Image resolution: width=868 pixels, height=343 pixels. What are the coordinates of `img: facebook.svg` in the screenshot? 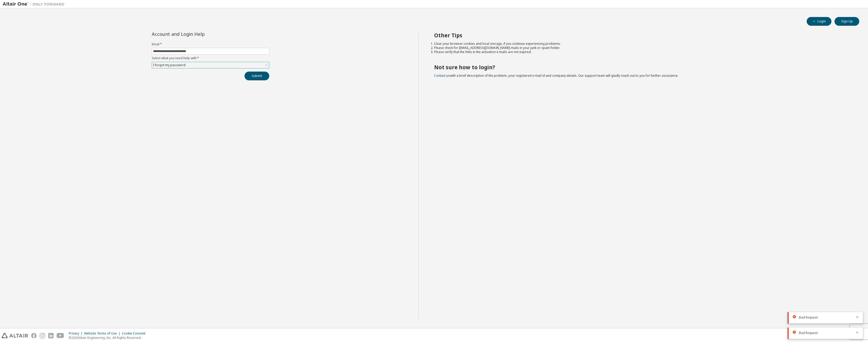 It's located at (34, 335).